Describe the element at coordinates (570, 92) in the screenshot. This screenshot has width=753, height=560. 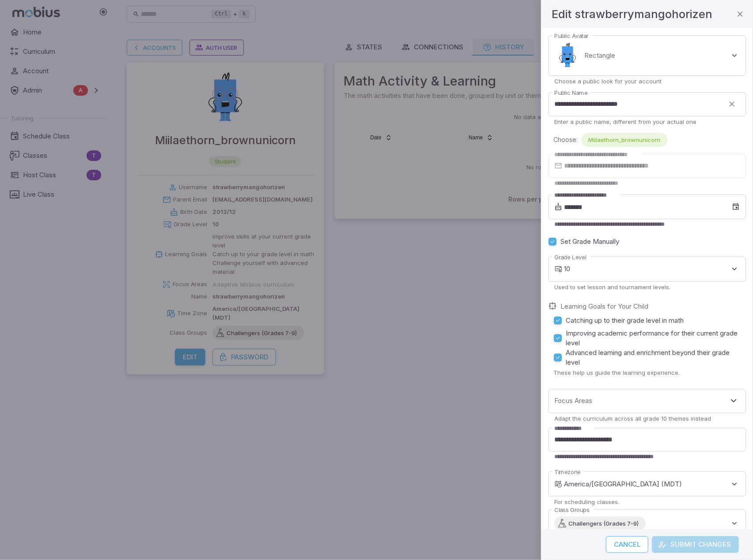
I see `label: Public Name` at that location.